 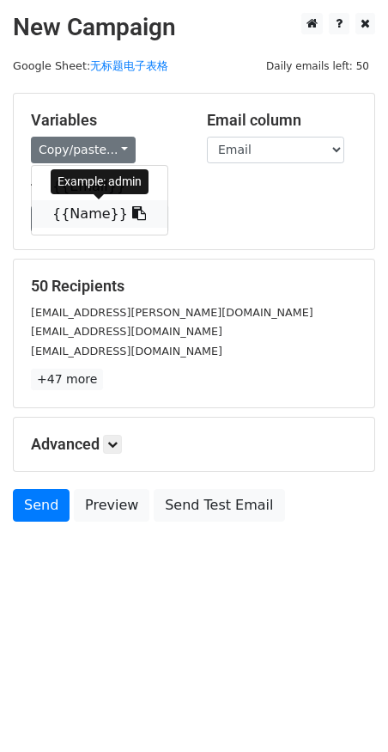 What do you see at coordinates (41, 505) in the screenshot?
I see `a: Send` at bounding box center [41, 505].